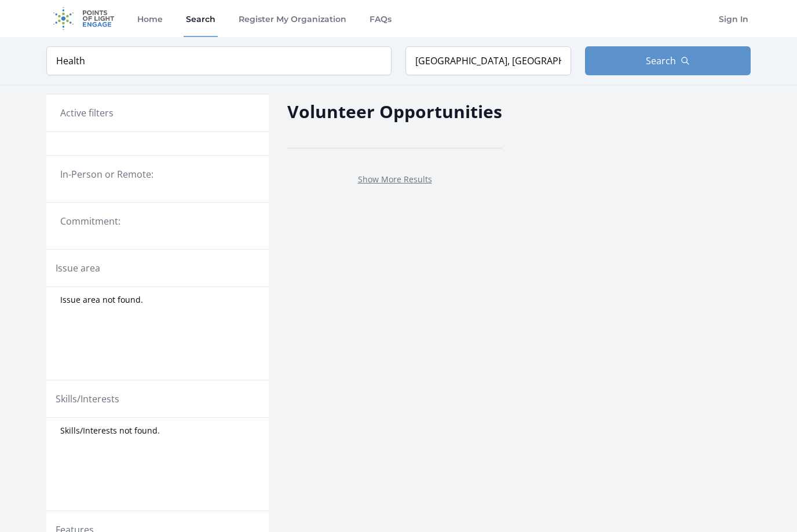  I want to click on legend: In-Person or Remote:, so click(157, 174).